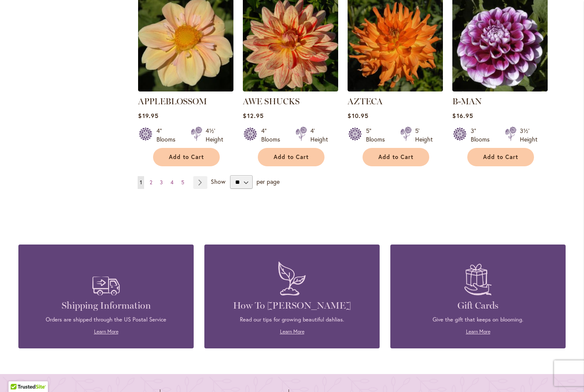  What do you see at coordinates (319, 135) in the screenshot?
I see `div: 4' Height` at bounding box center [319, 135].